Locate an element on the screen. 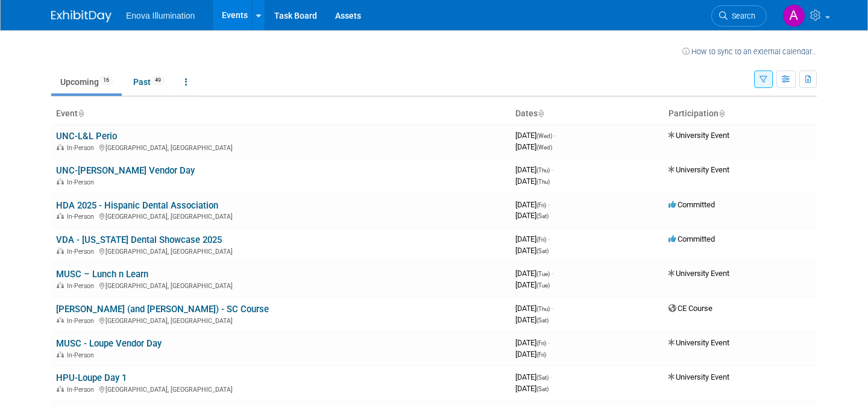 The height and width of the screenshot is (408, 868). a: MUSC – Lunch n Learn is located at coordinates (102, 274).